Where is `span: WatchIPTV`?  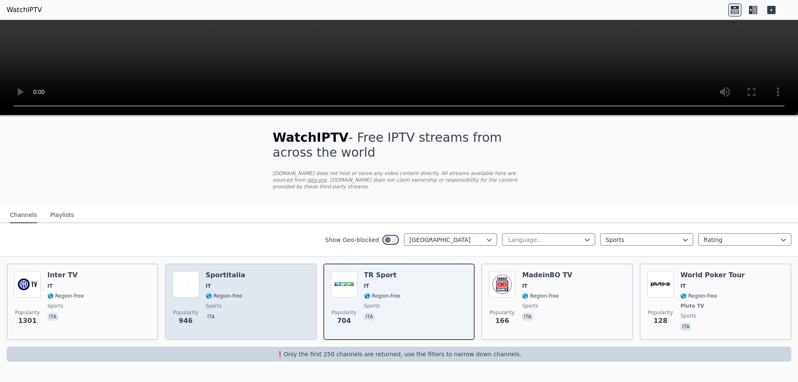
span: WatchIPTV is located at coordinates (310, 137).